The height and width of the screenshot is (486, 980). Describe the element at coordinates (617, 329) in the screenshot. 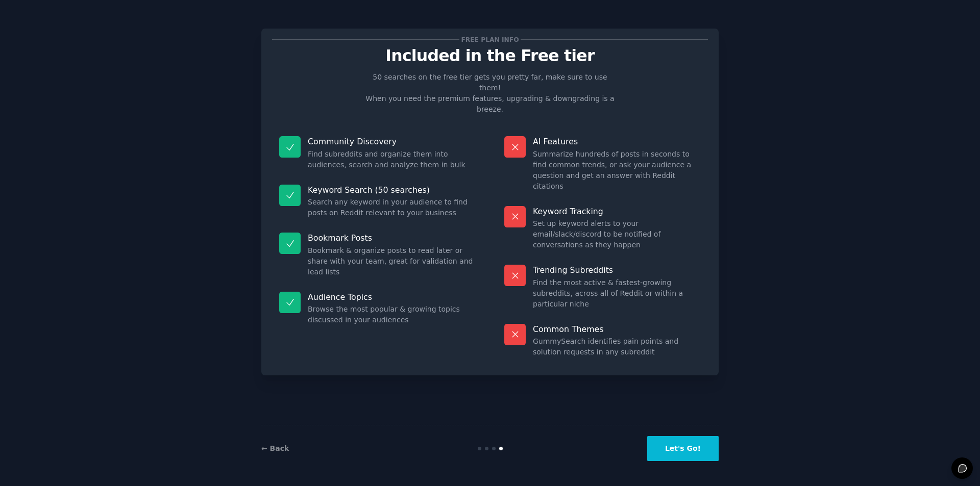

I see `p: Common Themes` at that location.